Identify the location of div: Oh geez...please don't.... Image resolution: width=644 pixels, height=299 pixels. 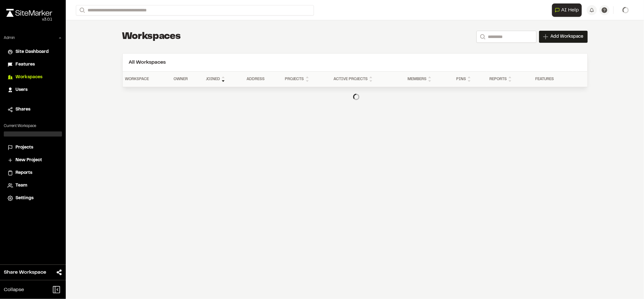
(29, 20).